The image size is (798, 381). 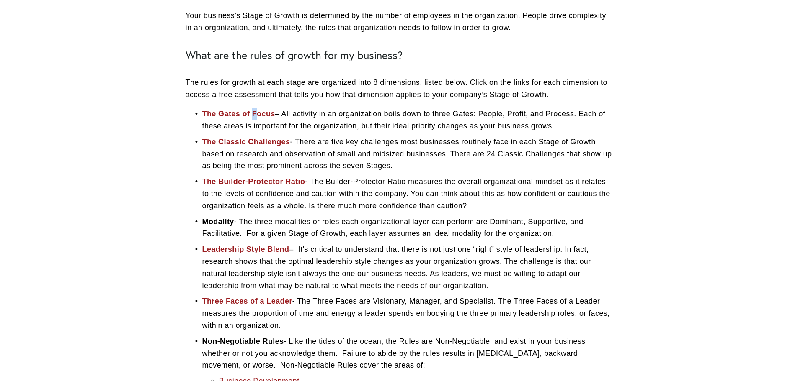 I want to click on p: - There are five key challenges most businesses routinely face in each Stage of Growth based on r..., so click(x=407, y=154).